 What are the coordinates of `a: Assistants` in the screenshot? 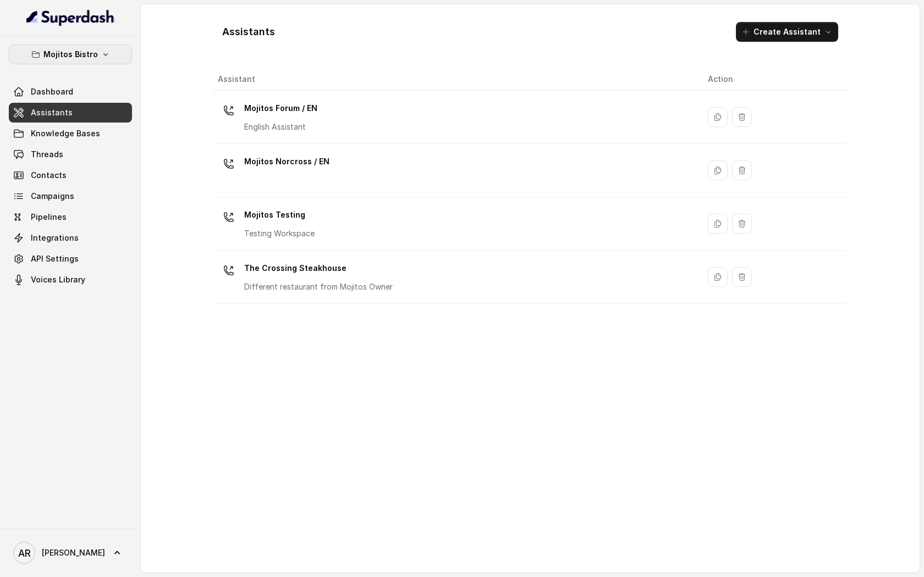 It's located at (71, 112).